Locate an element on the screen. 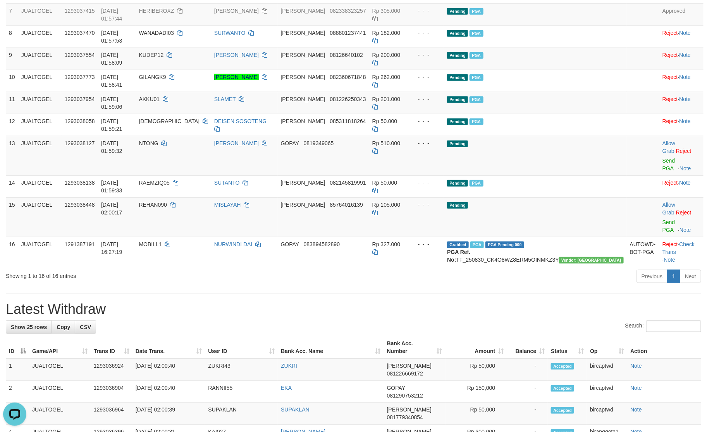 The image size is (707, 432). th: Bank Acc. Name: activate to sort column ascending is located at coordinates (331, 347).